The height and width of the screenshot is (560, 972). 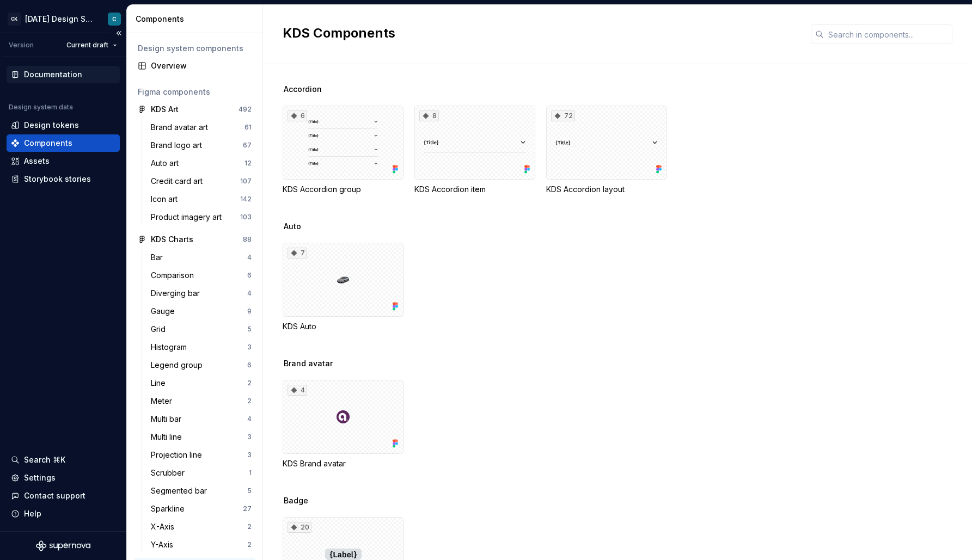 What do you see at coordinates (201, 217) in the screenshot?
I see `a: Product imagery art103` at bounding box center [201, 217].